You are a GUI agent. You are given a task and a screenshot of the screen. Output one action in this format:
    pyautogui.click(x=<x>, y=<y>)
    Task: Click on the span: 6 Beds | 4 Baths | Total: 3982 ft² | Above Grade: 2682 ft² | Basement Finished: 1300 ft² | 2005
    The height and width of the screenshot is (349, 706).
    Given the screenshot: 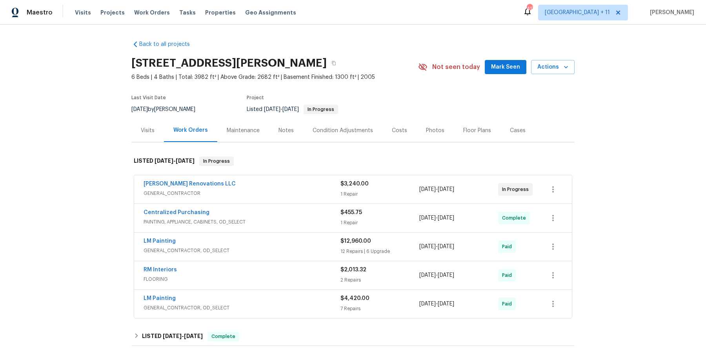 What is the action you would take?
    pyautogui.click(x=274, y=77)
    